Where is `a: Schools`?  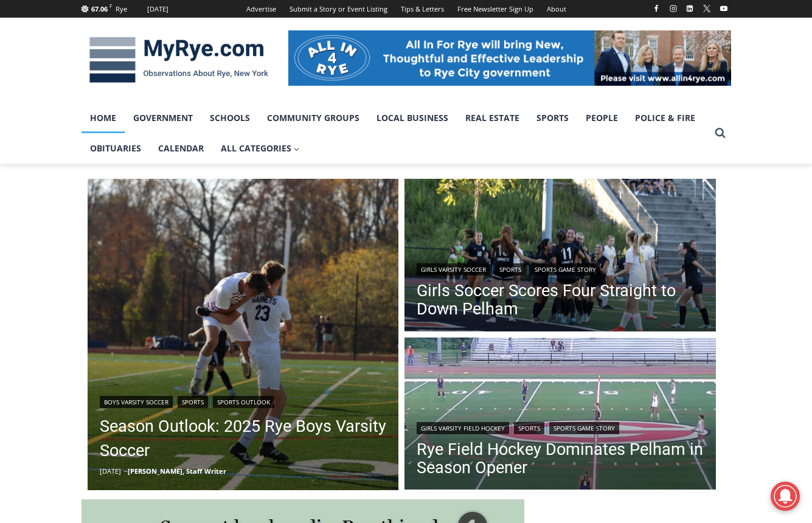
a: Schools is located at coordinates (230, 118).